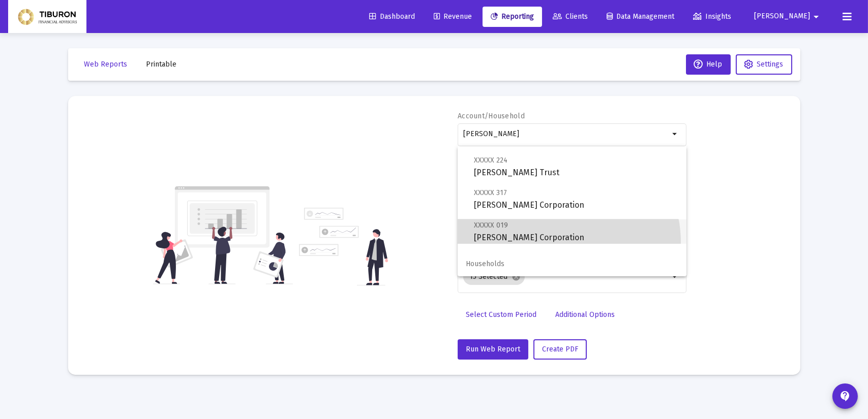 This screenshot has width=868, height=419. I want to click on img: Dashboard, so click(47, 17).